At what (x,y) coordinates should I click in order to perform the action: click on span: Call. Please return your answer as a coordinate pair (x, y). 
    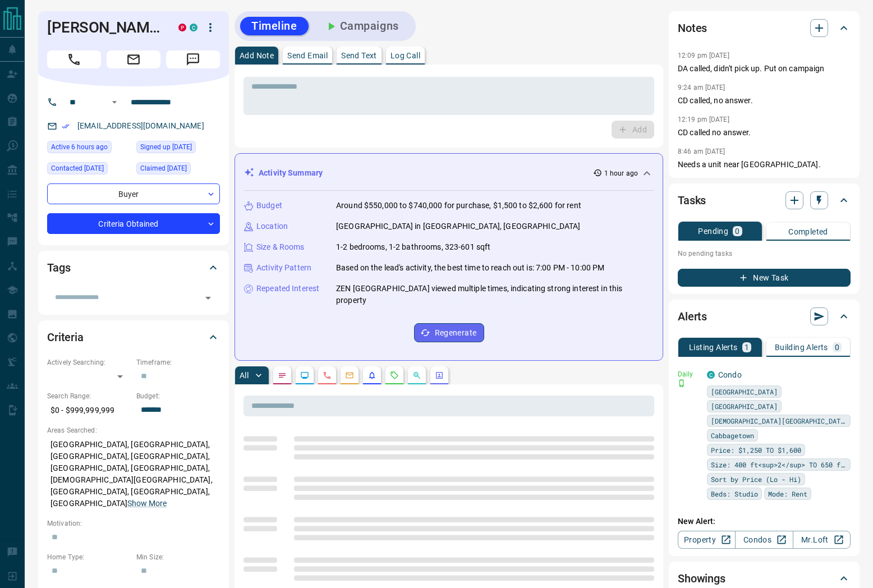
    Looking at the image, I should click on (74, 60).